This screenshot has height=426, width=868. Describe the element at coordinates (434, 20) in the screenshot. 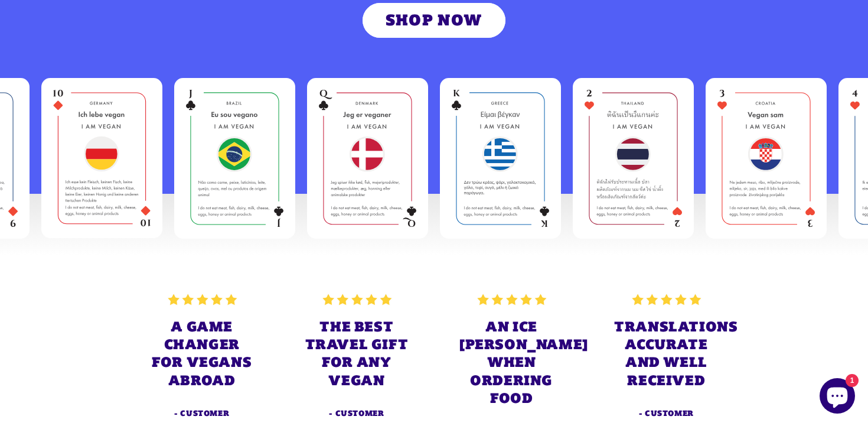

I see `a: SHOP NOW` at that location.